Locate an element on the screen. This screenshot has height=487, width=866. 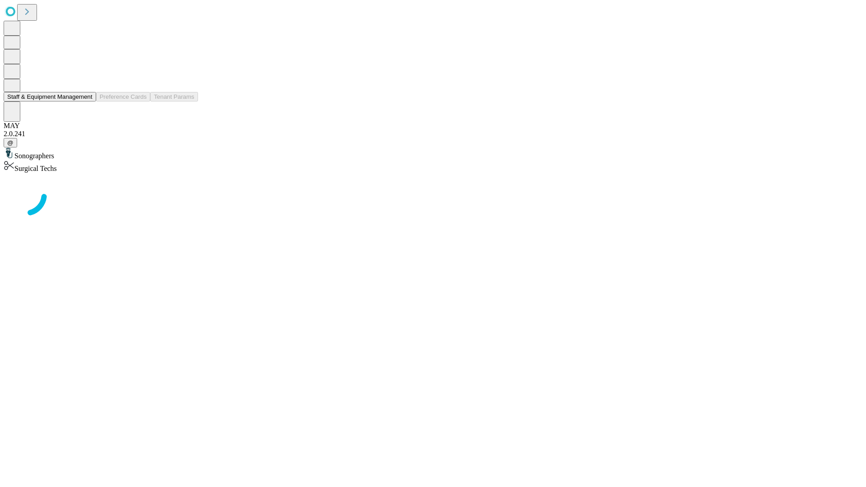
button: Tenant Params is located at coordinates (174, 97).